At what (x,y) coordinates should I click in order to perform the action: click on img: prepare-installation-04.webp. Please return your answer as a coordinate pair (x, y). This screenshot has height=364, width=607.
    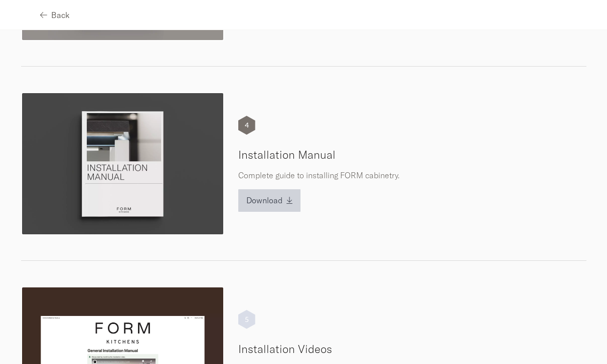
    Looking at the image, I should click on (122, 164).